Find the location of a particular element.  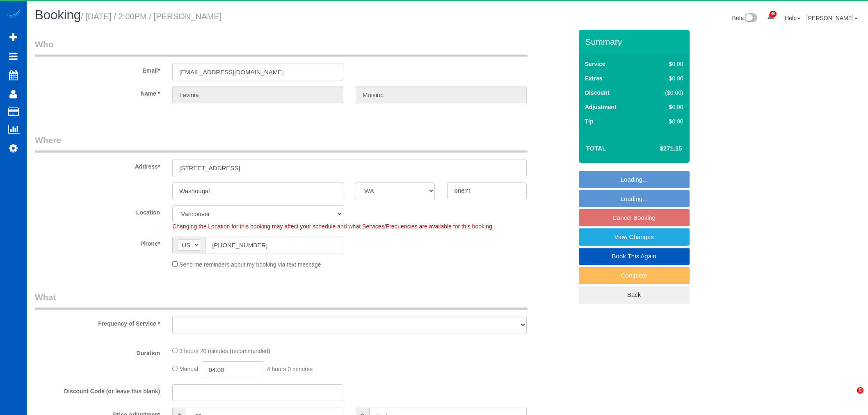

span: 5 is located at coordinates (860, 390).